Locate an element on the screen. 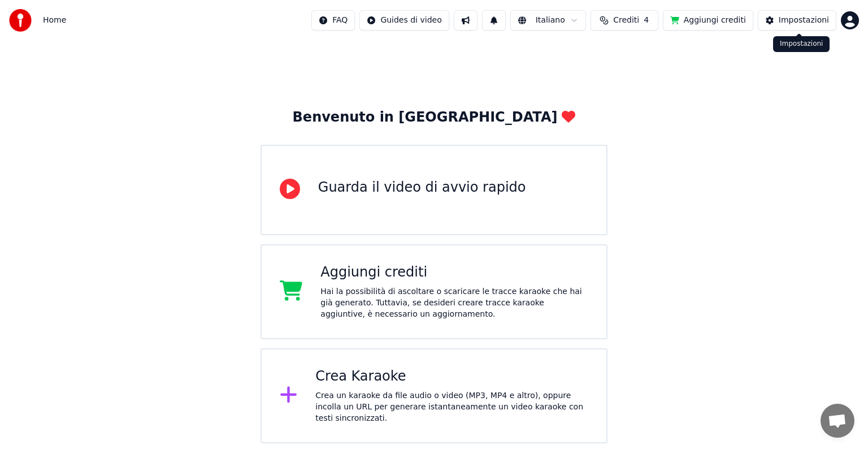 This screenshot has width=868, height=449. img: youka is located at coordinates (20, 20).